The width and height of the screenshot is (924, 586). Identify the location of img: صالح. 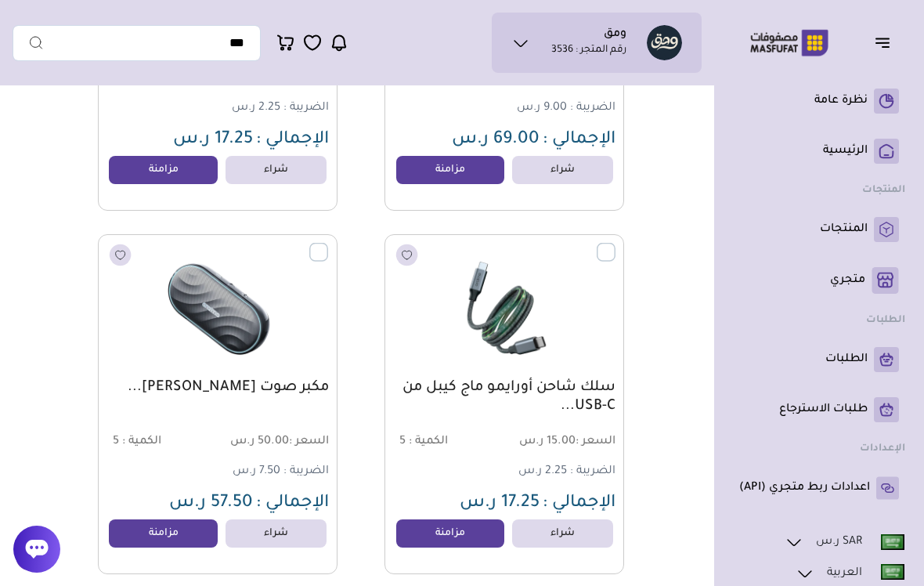
(664, 42).